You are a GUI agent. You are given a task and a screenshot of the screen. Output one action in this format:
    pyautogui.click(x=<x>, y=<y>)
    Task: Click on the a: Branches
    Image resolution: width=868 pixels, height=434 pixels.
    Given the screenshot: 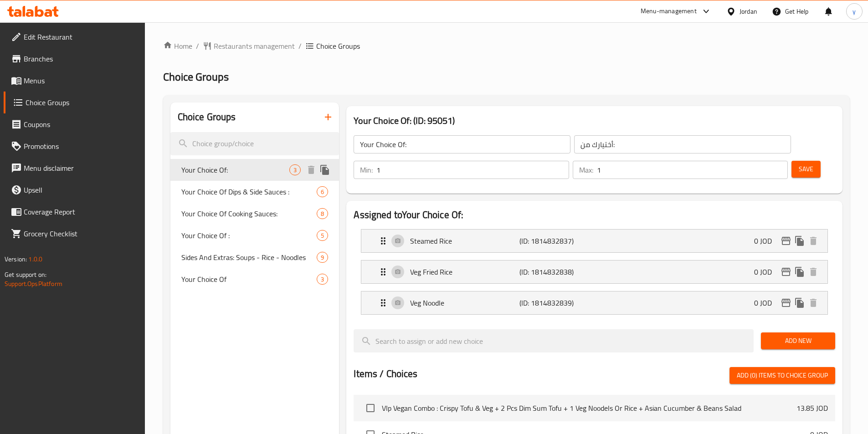 What is the action you would take?
    pyautogui.click(x=75, y=59)
    